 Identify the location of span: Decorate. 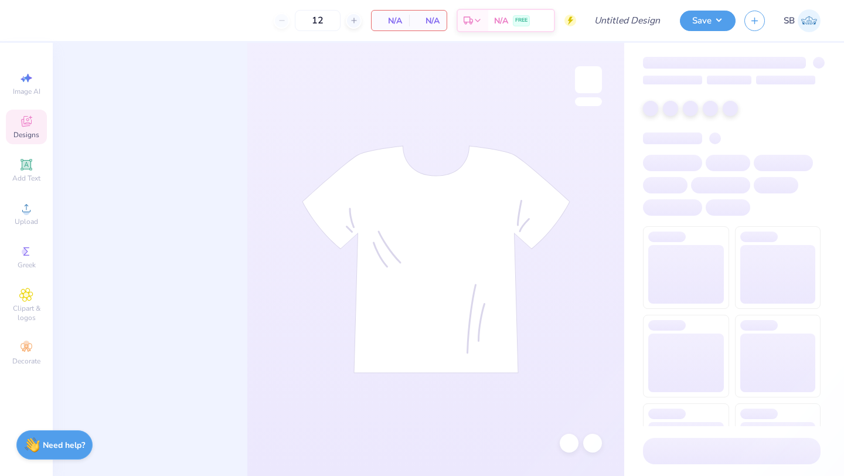
(26, 361).